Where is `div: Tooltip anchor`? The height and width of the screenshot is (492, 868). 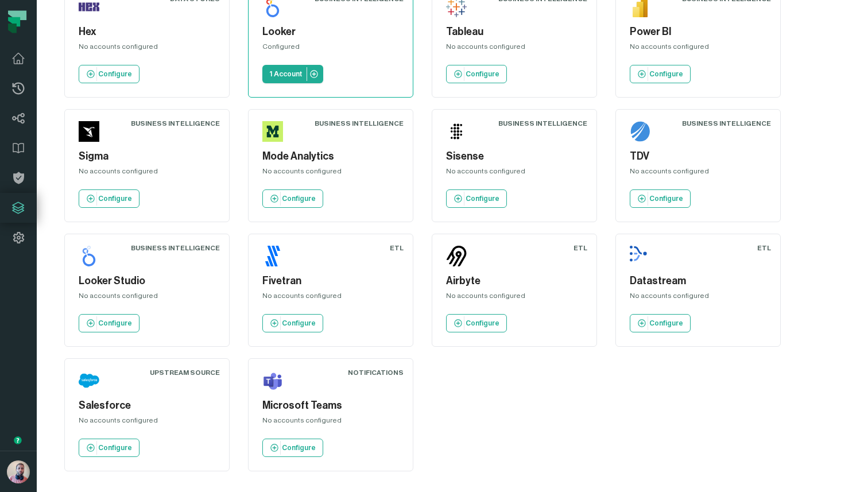 div: Tooltip anchor is located at coordinates (18, 440).